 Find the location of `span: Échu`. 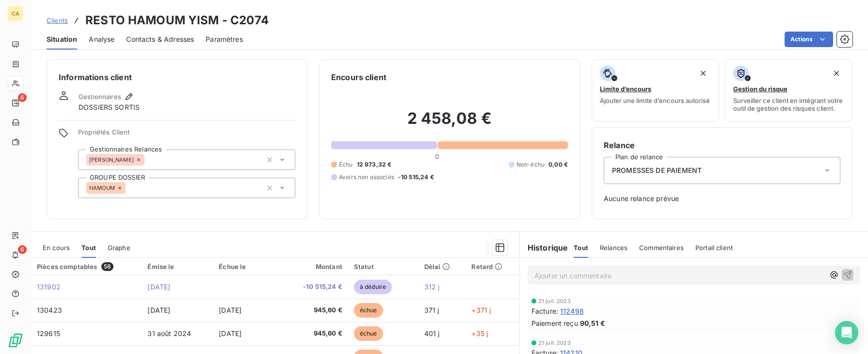

span: Échu is located at coordinates (346, 164).